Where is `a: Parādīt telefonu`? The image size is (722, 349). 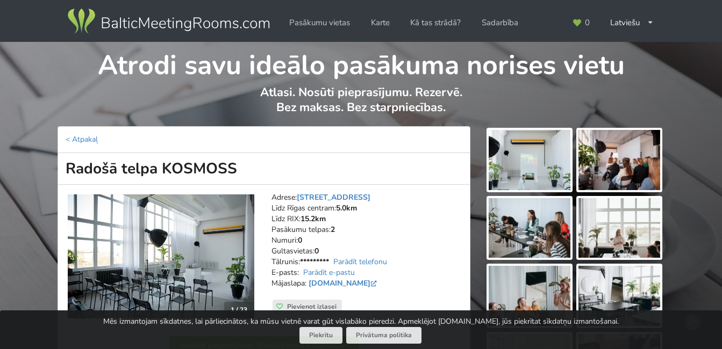
a: Parādīt telefonu is located at coordinates (360, 262).